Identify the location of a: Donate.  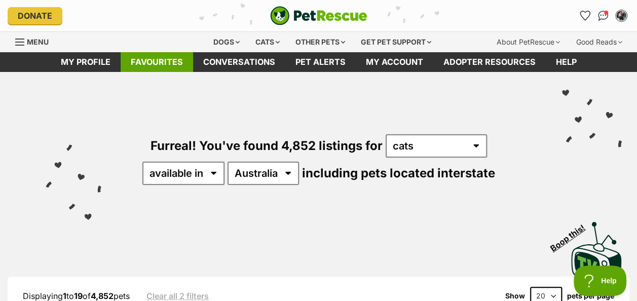
(35, 16).